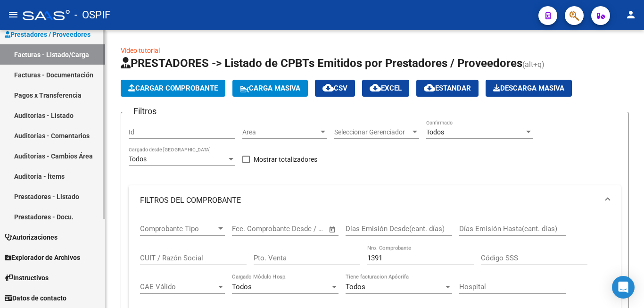 The width and height of the screenshot is (644, 308). I want to click on span: PRESTADORES -> Listado de CPBTs Emitidos por Prestadores / Proveedores, so click(322, 64).